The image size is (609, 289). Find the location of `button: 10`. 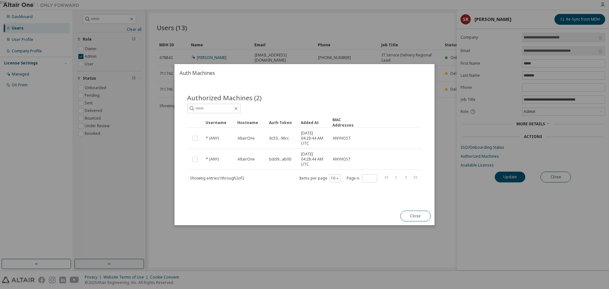

button: 10 is located at coordinates (335, 178).